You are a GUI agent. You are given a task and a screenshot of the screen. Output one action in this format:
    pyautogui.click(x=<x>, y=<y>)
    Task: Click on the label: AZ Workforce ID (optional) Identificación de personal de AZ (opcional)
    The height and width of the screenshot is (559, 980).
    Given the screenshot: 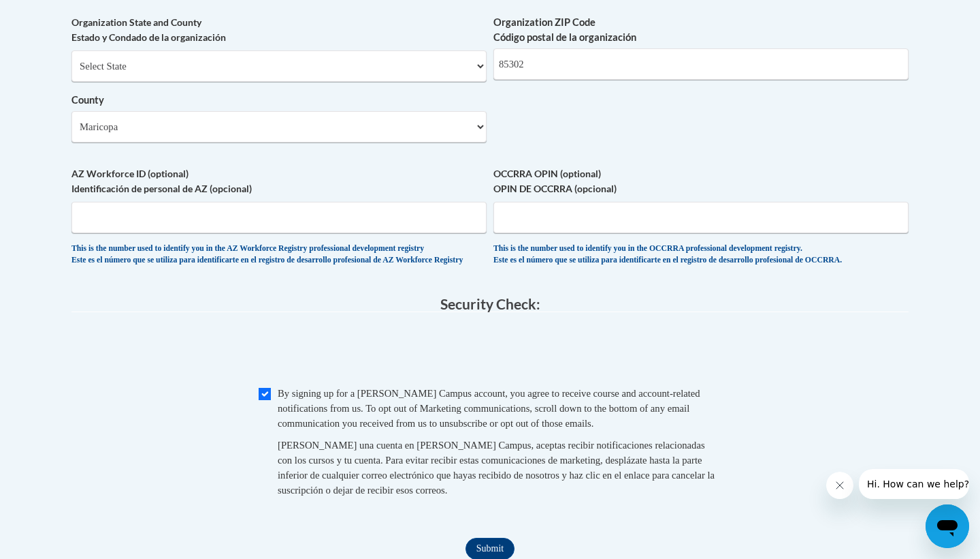 What is the action you would take?
    pyautogui.click(x=279, y=181)
    